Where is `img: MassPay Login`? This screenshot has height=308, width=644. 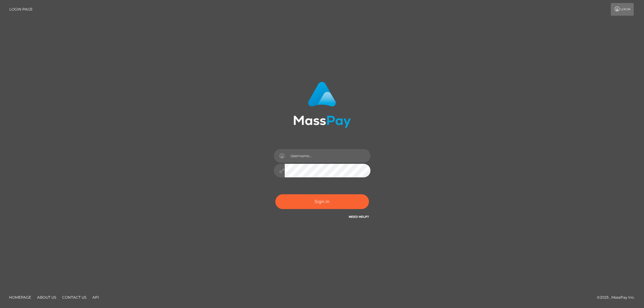
img: MassPay Login is located at coordinates (322, 105).